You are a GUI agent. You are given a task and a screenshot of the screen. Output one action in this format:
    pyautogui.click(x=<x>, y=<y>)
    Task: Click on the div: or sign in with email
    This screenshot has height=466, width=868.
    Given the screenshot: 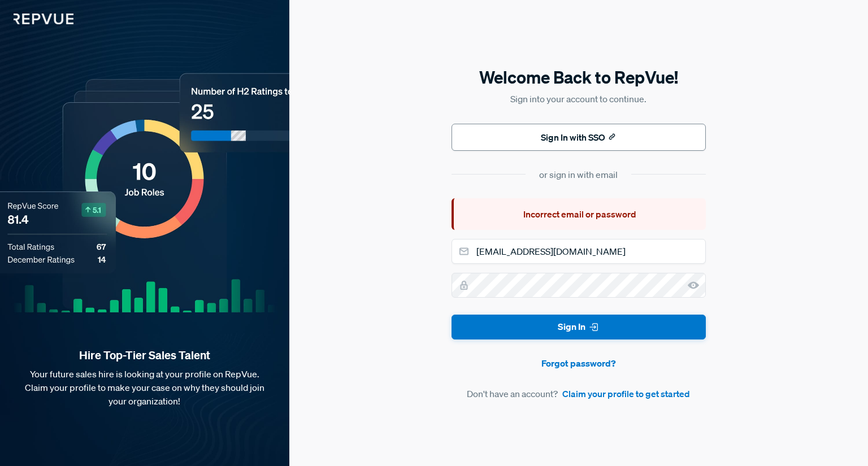 What is the action you would take?
    pyautogui.click(x=578, y=175)
    